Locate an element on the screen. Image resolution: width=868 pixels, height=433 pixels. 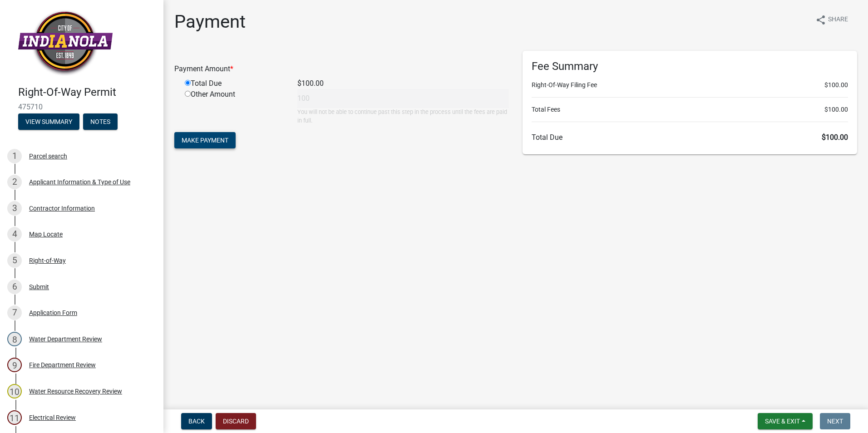
button: Make Payment is located at coordinates (205, 140).